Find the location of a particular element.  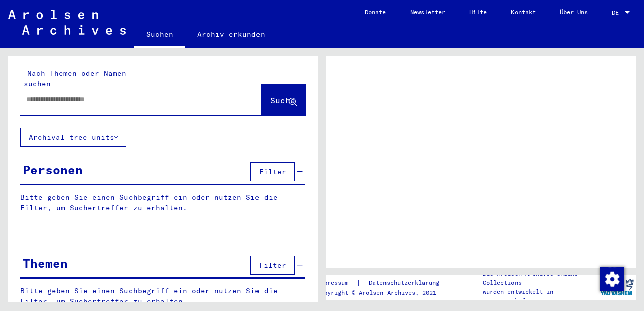

div: Zustimmung ändern is located at coordinates (612, 279).